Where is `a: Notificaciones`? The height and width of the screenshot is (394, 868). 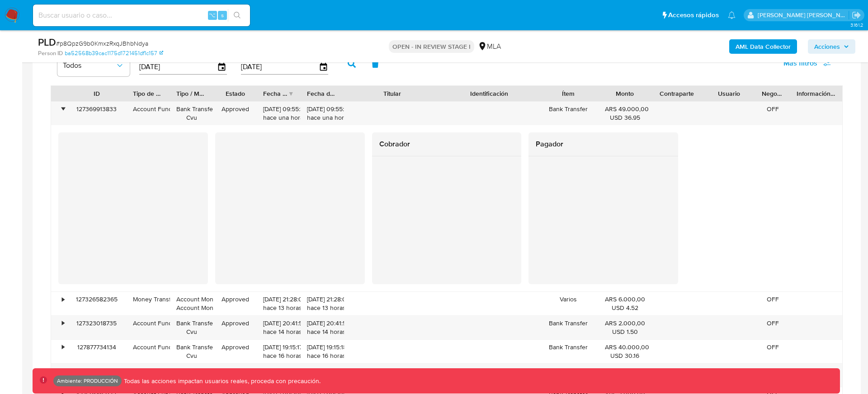 a: Notificaciones is located at coordinates (732, 15).